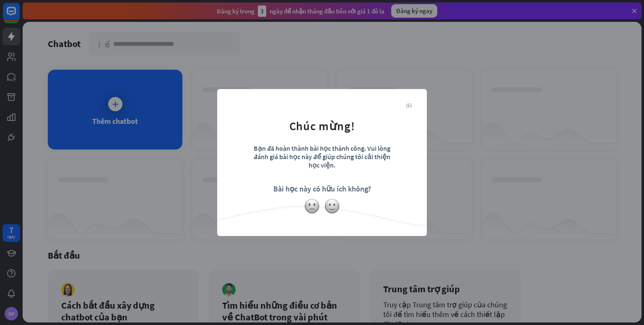 The height and width of the screenshot is (325, 644). What do you see at coordinates (312, 206) in the screenshot?
I see `img: mặt hơi cau mày` at bounding box center [312, 206].